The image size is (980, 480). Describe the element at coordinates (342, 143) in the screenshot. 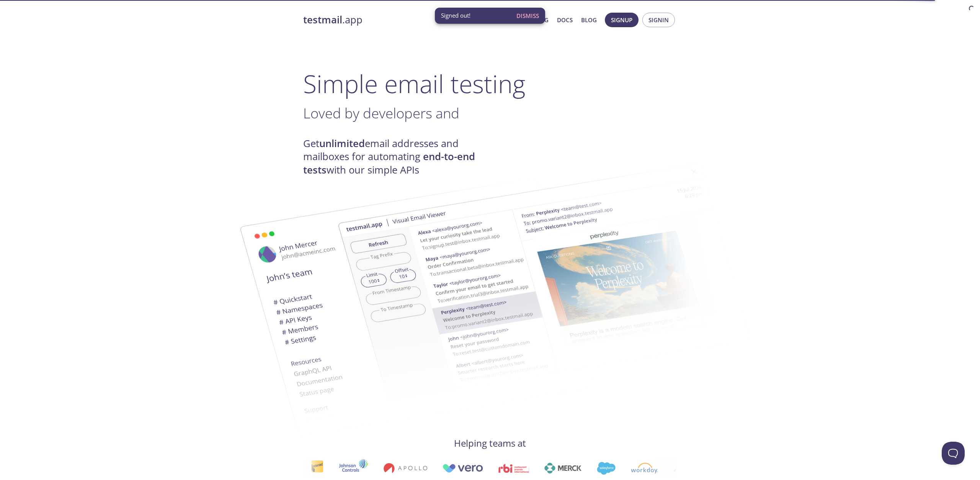

I see `strong: unlimited` at that location.